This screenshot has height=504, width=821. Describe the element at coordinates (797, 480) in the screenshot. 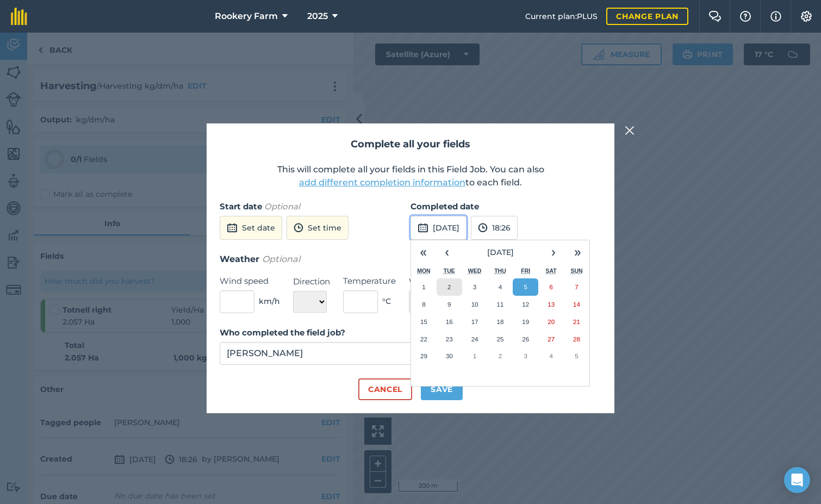

I see `div: Open Intercom Messenger` at that location.